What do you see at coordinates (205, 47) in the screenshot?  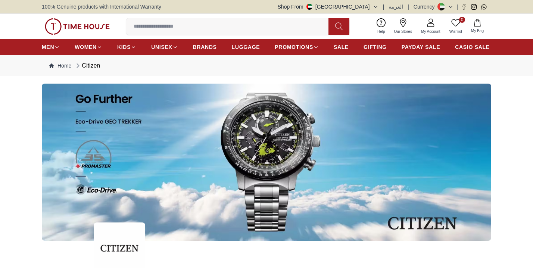 I see `span: BRANDS` at bounding box center [205, 47].